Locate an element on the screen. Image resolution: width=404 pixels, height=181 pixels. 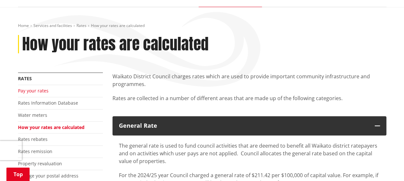
h1: How your rates are calculated is located at coordinates (115, 44).